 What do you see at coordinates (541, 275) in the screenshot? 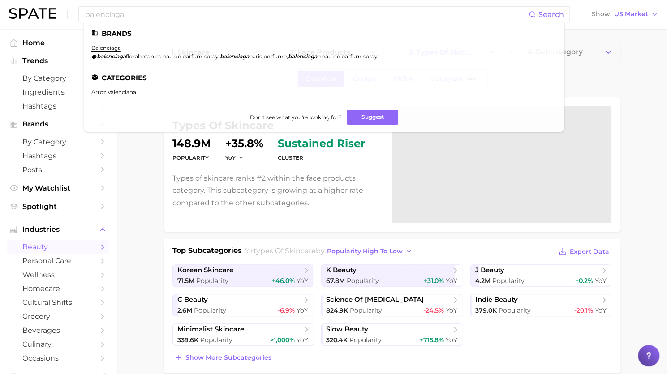
I see `a: j beauty4.2m Popularity+0.2% YoY` at bounding box center [541, 275].